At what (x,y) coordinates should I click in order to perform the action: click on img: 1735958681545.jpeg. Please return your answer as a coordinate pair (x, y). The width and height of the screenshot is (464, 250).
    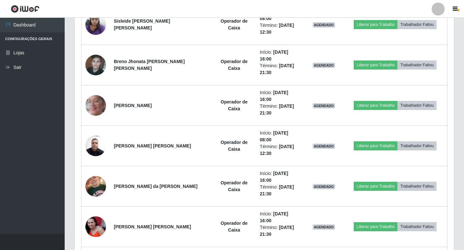
    Looking at the image, I should click on (96, 24).